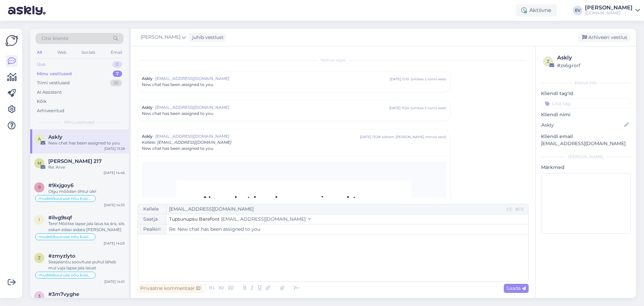  What do you see at coordinates (54, 74) in the screenshot?
I see `div: Minu vestlused` at bounding box center [54, 74].